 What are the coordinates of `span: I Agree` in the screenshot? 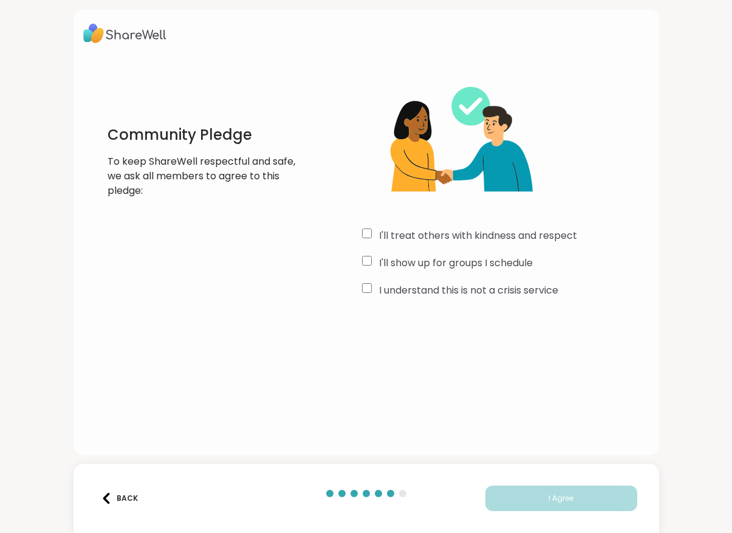 It's located at (561, 498).